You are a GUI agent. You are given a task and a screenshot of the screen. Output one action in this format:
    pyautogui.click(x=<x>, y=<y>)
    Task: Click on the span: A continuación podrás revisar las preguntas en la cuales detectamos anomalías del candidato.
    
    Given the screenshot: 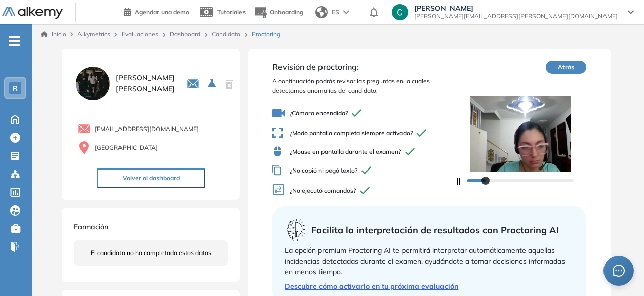 What is the action you would take?
    pyautogui.click(x=363, y=86)
    